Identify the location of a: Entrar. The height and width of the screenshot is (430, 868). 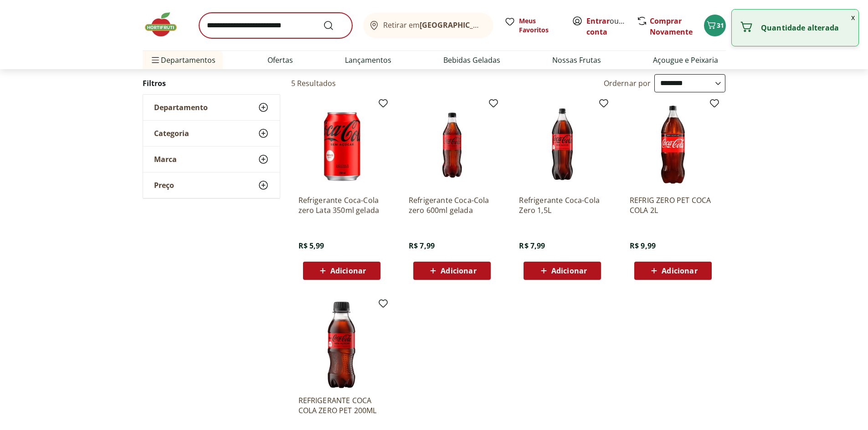
(598, 21).